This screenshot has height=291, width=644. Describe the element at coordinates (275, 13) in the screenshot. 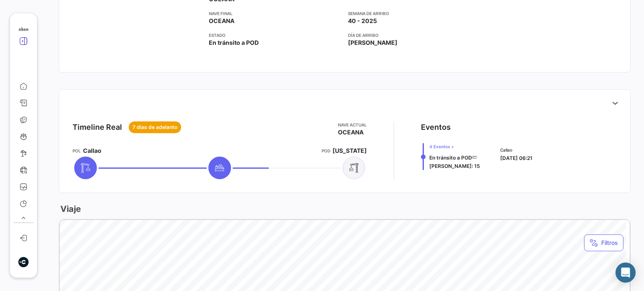

I see `app-card-info-title: Nave final` at that location.